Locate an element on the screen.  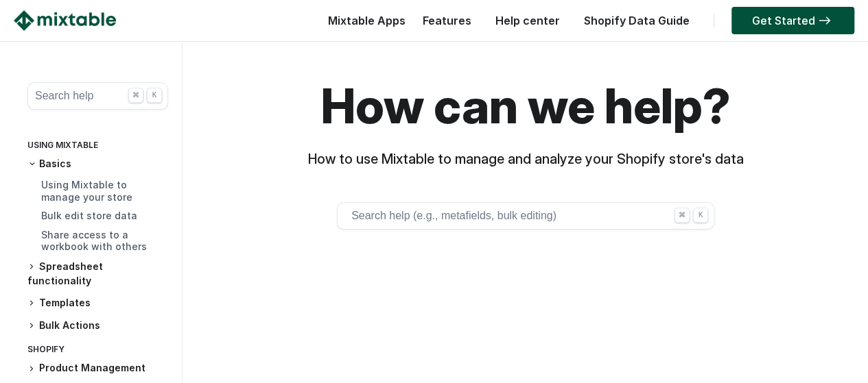
a: Features is located at coordinates (447, 20).